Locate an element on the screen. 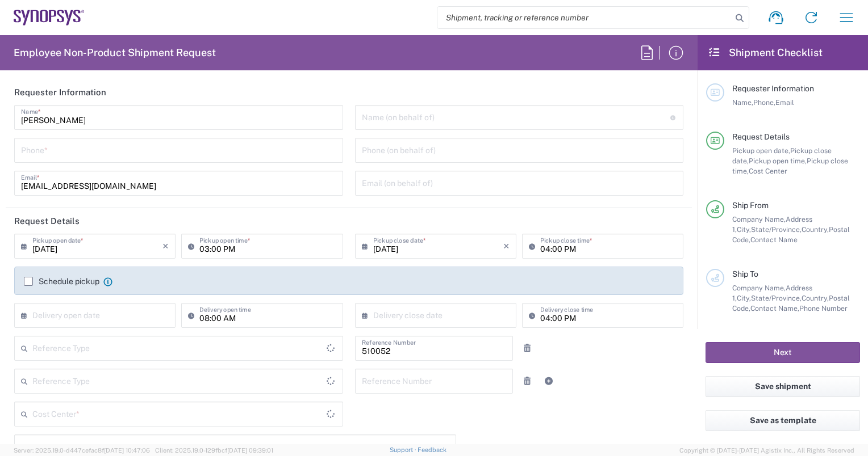 The image size is (868, 456). h2: Shipment Checklist is located at coordinates (765, 53).